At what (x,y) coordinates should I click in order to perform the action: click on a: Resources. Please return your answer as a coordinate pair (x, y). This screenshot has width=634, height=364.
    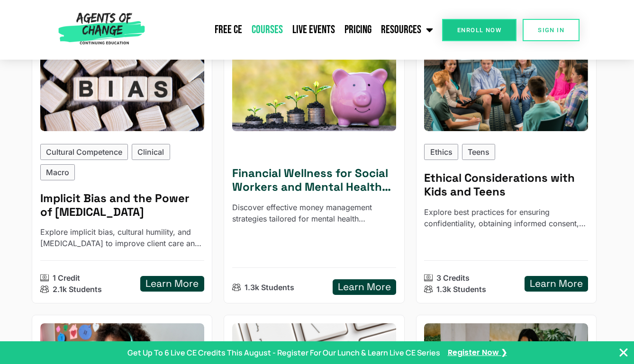
    Looking at the image, I should click on (407, 30).